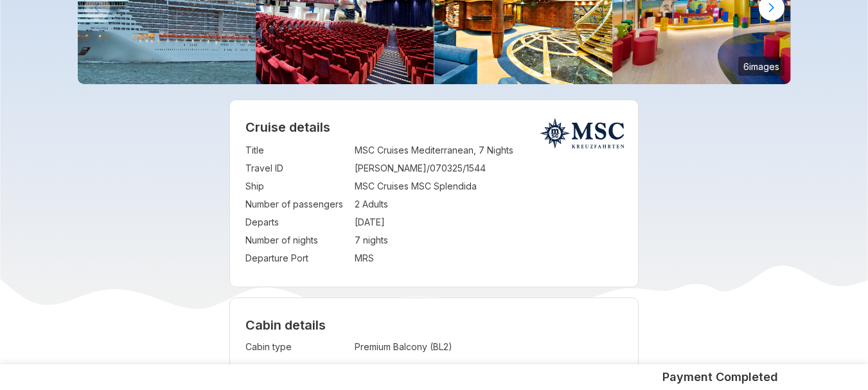 The height and width of the screenshot is (390, 868). What do you see at coordinates (439, 347) in the screenshot?
I see `td: Premium Balcony (BL2)` at bounding box center [439, 347].